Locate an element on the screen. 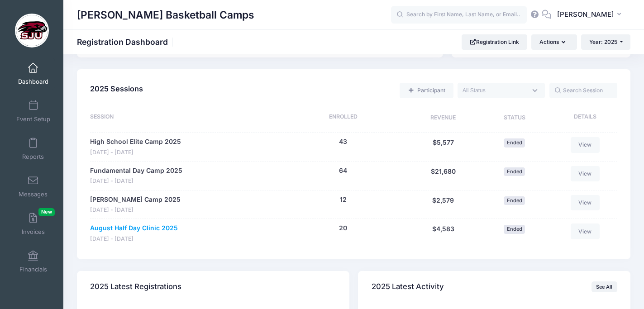 Image resolution: width=644 pixels, height=309 pixels. button: 64 is located at coordinates (343, 170).